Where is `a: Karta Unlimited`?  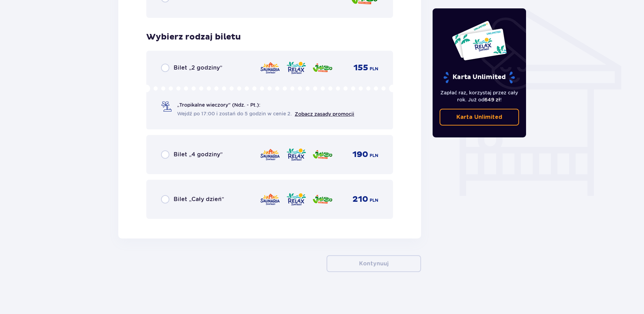 a: Karta Unlimited is located at coordinates (480, 117).